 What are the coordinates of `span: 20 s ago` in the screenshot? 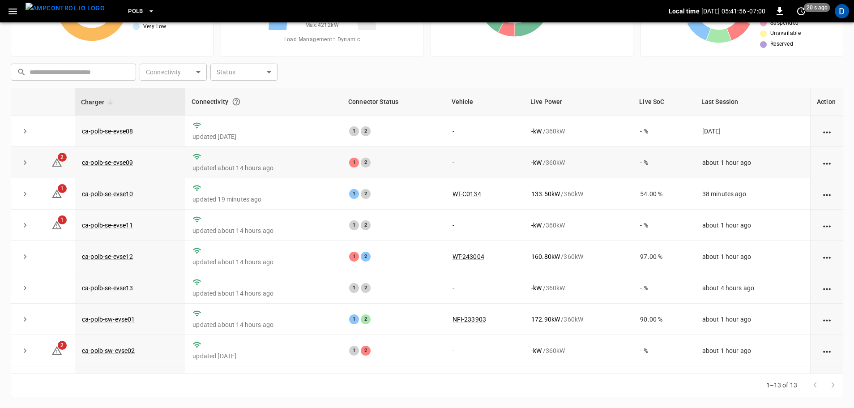 It's located at (817, 8).